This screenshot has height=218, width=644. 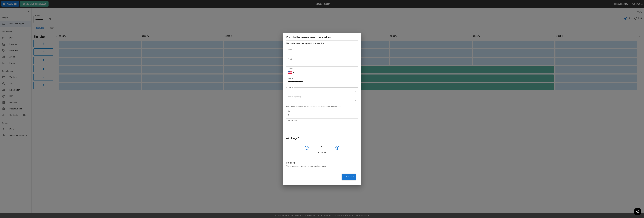 I want to click on button: Select country, so click(x=290, y=72).